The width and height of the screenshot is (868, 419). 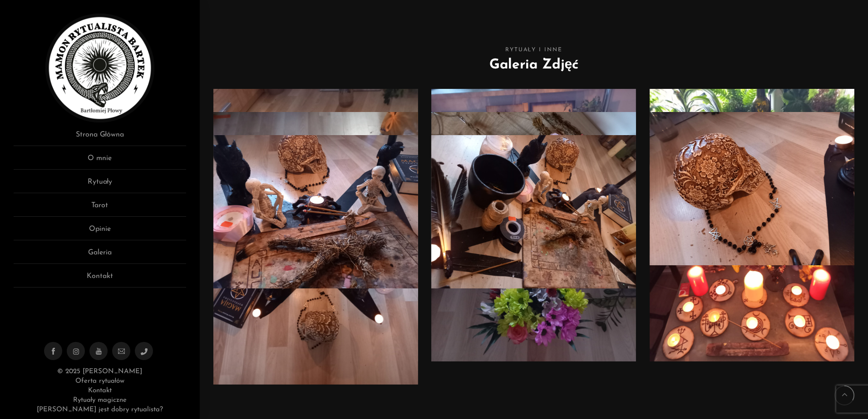 What do you see at coordinates (534, 65) in the screenshot?
I see `h2: Galeria Zdjęć` at bounding box center [534, 65].